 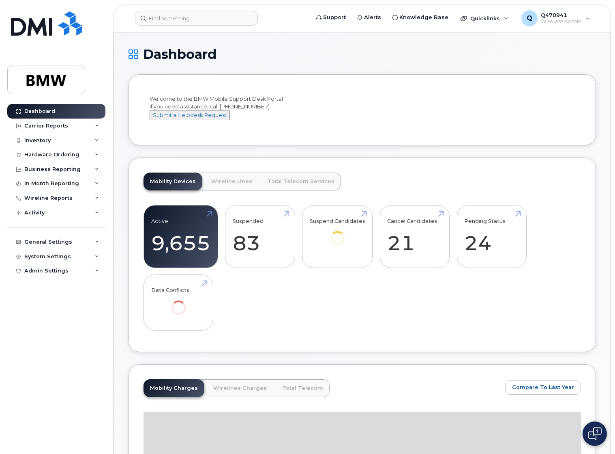 What do you see at coordinates (179, 302) in the screenshot?
I see `a: Data Conflicts` at bounding box center [179, 302].